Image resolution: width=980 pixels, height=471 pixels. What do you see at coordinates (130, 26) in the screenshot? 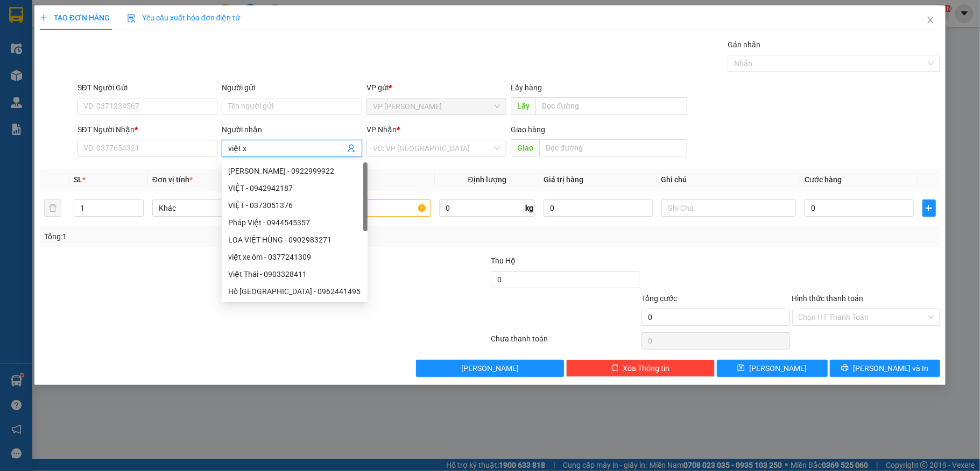
I see `img: logo.jpg` at bounding box center [130, 26].